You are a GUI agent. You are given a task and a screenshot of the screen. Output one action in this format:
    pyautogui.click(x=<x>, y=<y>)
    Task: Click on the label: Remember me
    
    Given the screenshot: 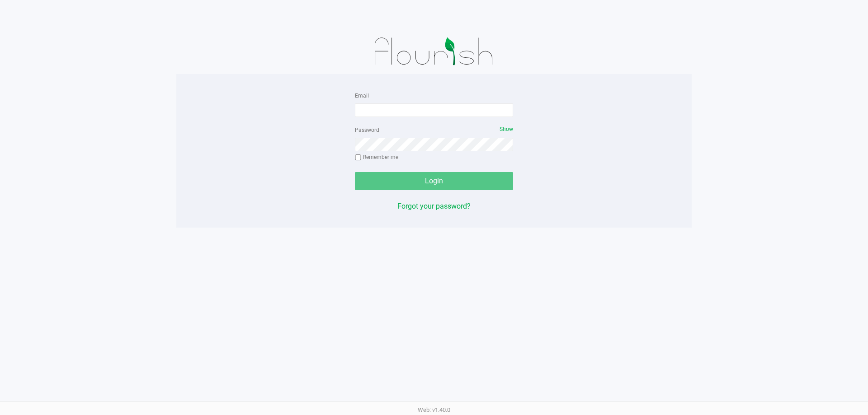 What is the action you would take?
    pyautogui.click(x=377, y=157)
    